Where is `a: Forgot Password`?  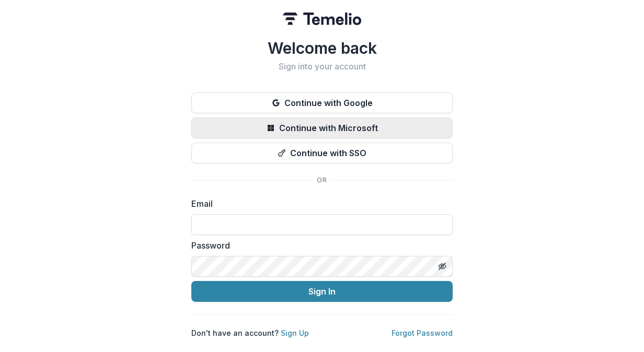 a: Forgot Password is located at coordinates (422, 332).